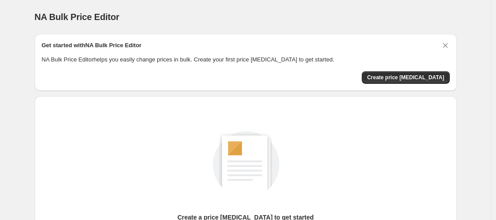 Image resolution: width=496 pixels, height=220 pixels. What do you see at coordinates (445, 45) in the screenshot?
I see `button: Dismiss card` at bounding box center [445, 45].